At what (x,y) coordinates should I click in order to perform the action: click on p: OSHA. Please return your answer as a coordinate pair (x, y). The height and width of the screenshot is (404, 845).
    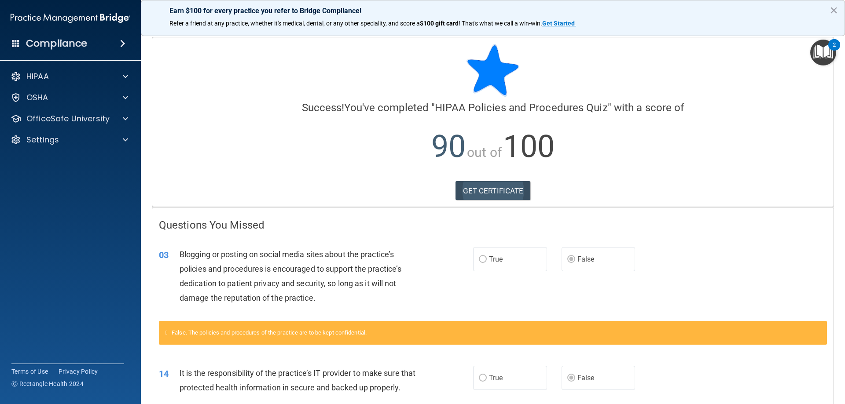
    Looking at the image, I should click on (37, 98).